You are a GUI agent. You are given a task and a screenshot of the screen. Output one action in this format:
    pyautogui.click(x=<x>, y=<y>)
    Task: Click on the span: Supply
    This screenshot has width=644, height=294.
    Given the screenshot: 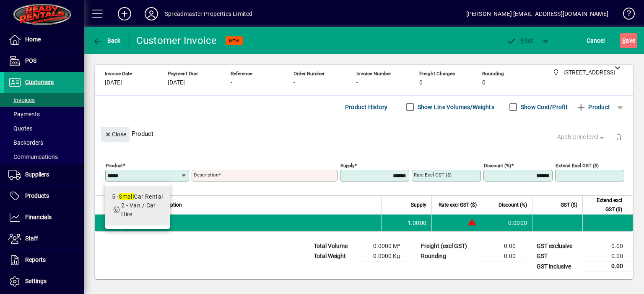 What is the action you would take?
    pyautogui.click(x=418, y=205)
    